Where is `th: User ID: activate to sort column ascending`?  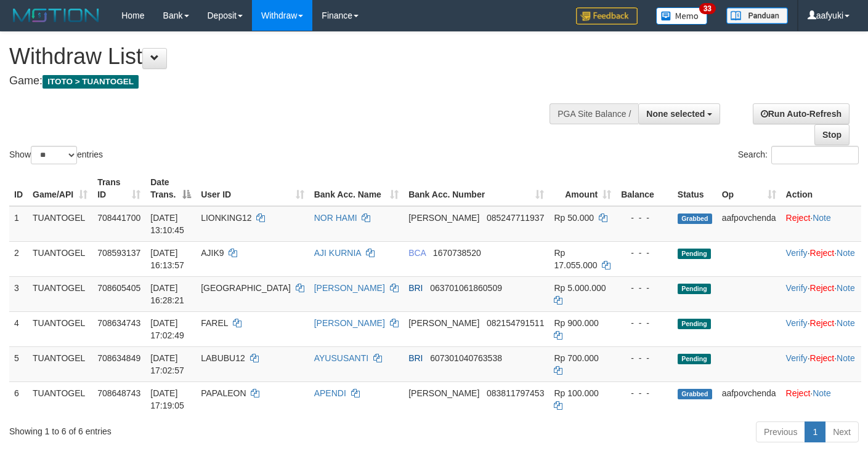
th: User ID: activate to sort column ascending is located at coordinates (253, 188).